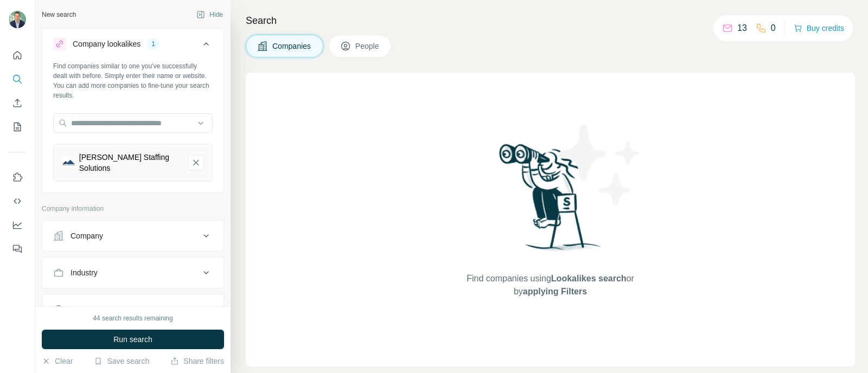 Image resolution: width=868 pixels, height=373 pixels. Describe the element at coordinates (17, 201) in the screenshot. I see `button: Use Surfe API` at that location.